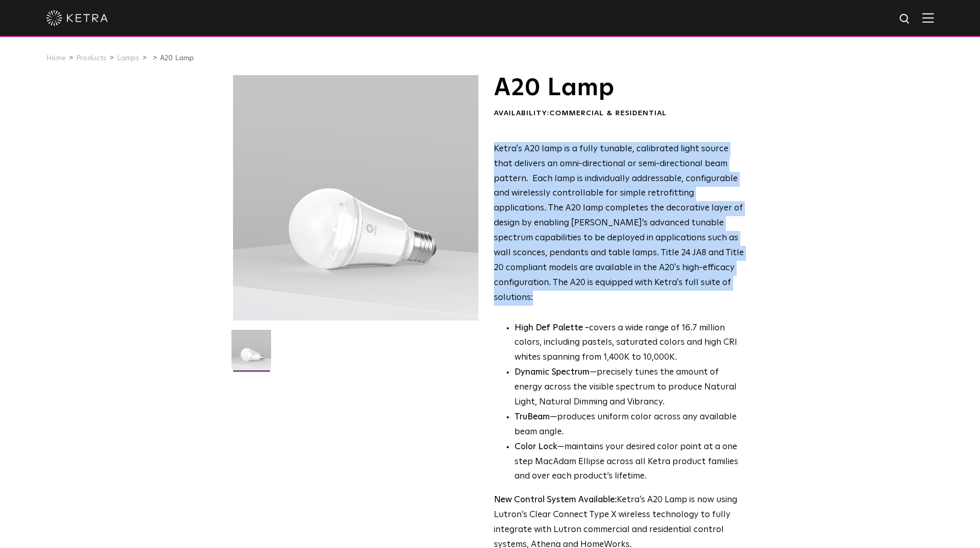  Describe the element at coordinates (619, 114) in the screenshot. I see `div: Availability:` at that location.